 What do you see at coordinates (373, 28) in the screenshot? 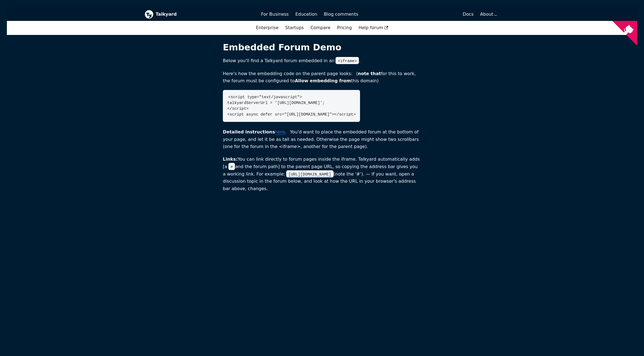
I see `a: Help forum` at bounding box center [373, 28].